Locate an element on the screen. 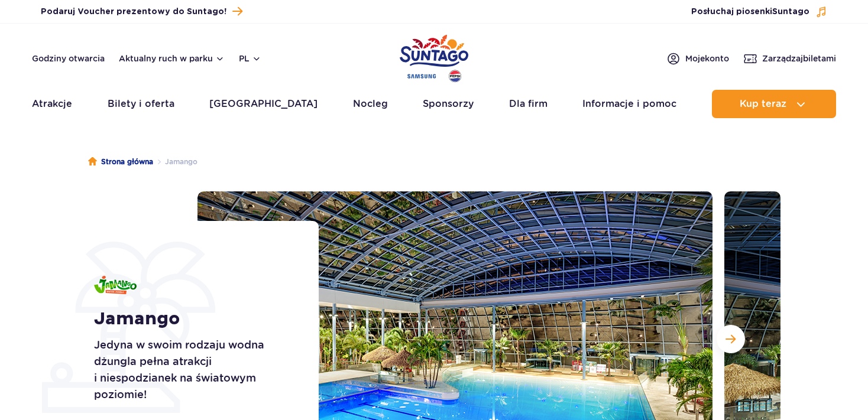 This screenshot has height=420, width=868. a: Zarządzajbiletami is located at coordinates (790, 59).